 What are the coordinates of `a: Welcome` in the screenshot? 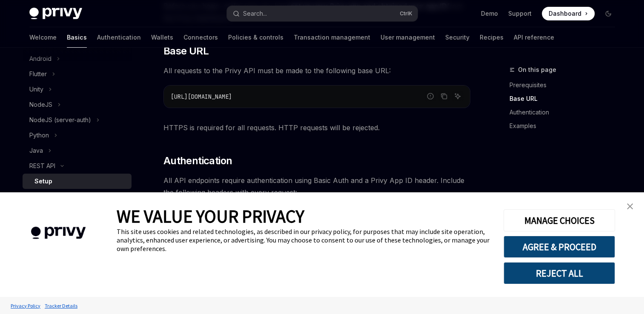 It's located at (43, 37).